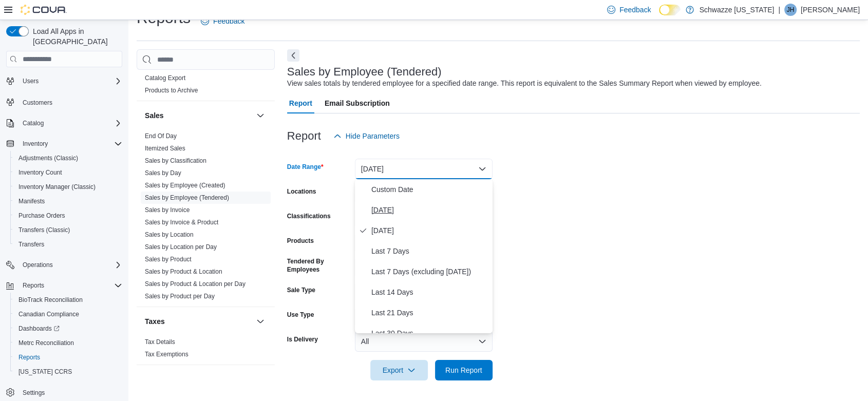  What do you see at coordinates (41, 216) in the screenshot?
I see `a: Purchase Orders` at bounding box center [41, 216].